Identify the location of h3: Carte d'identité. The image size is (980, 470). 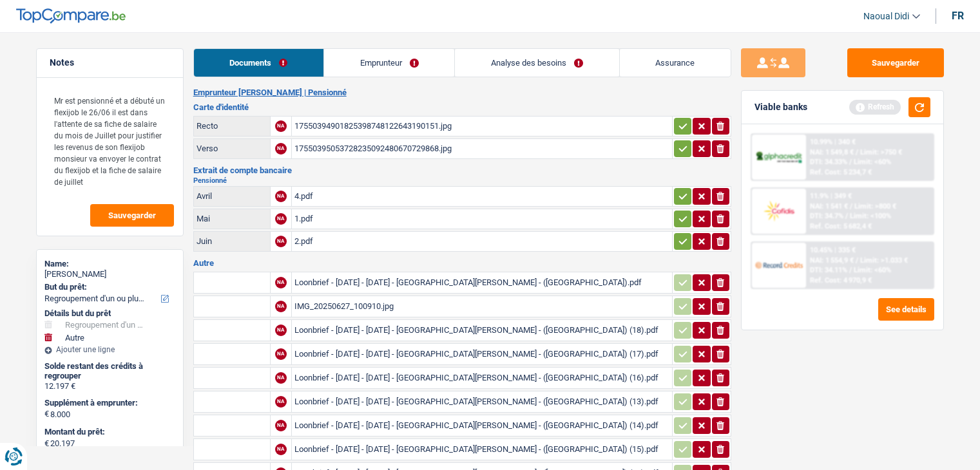
(462, 107).